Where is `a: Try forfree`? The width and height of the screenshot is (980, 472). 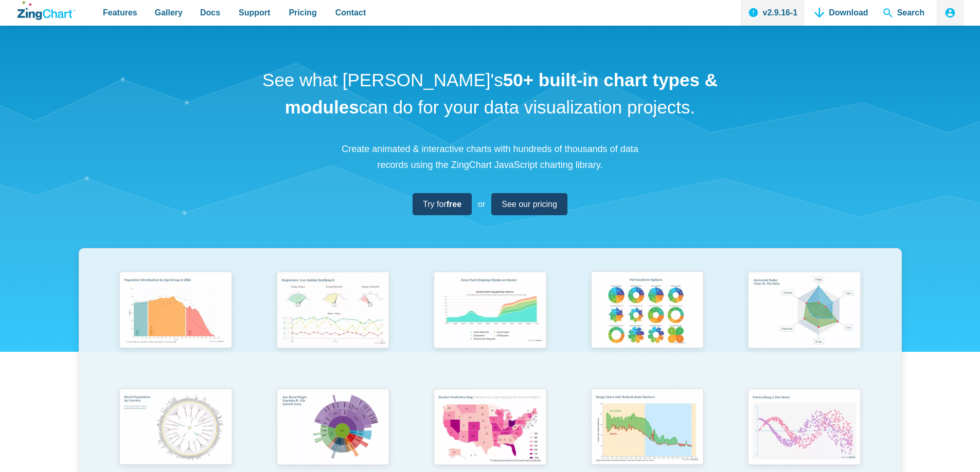
a: Try forfree is located at coordinates (442, 204).